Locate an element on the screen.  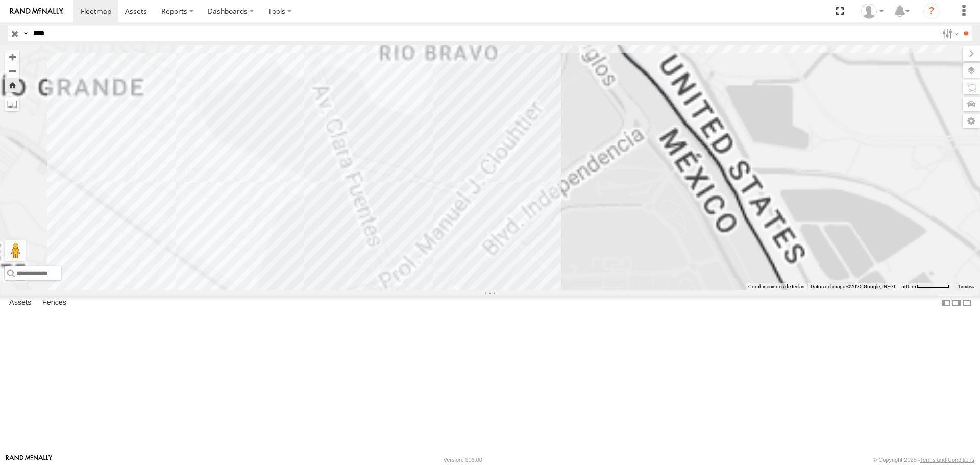
a: Terms and Conditions is located at coordinates (947, 460).